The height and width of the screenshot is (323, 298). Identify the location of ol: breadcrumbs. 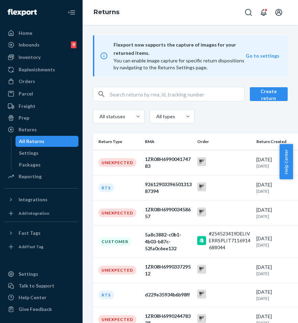
(106, 12).